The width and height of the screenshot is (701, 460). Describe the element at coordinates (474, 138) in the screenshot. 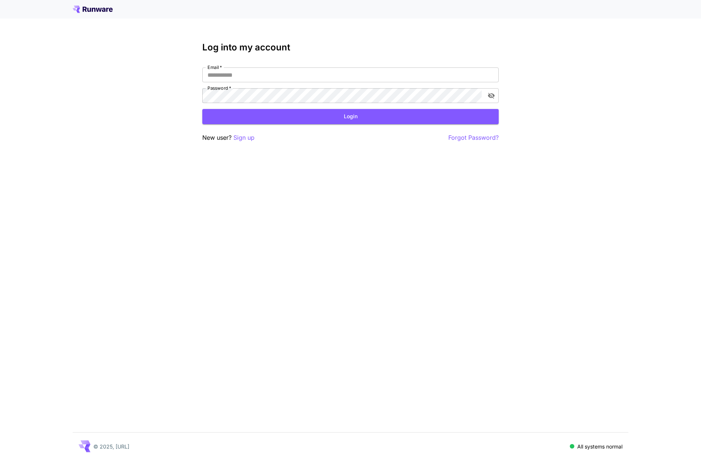

I see `p: Forgot Password?` at that location.